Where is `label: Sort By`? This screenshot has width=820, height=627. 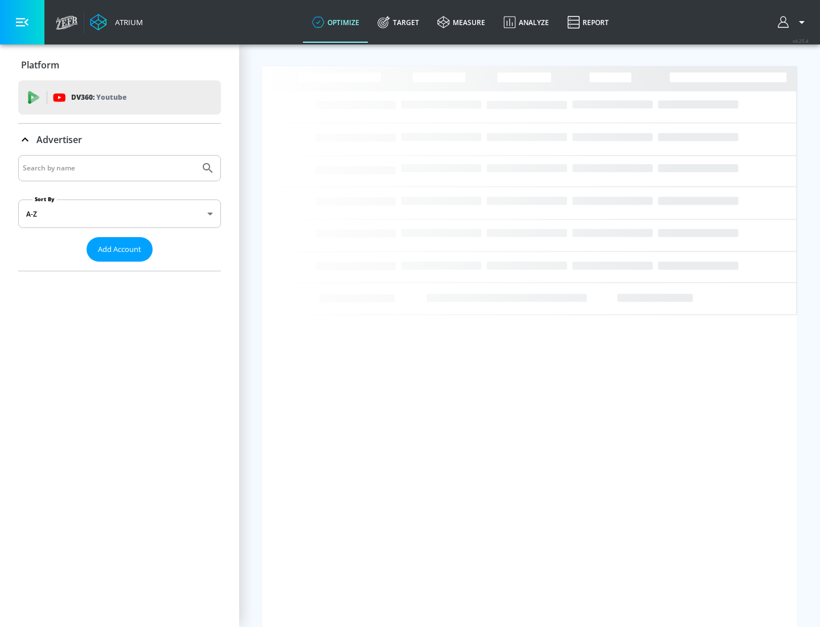
label: Sort By is located at coordinates (44, 199).